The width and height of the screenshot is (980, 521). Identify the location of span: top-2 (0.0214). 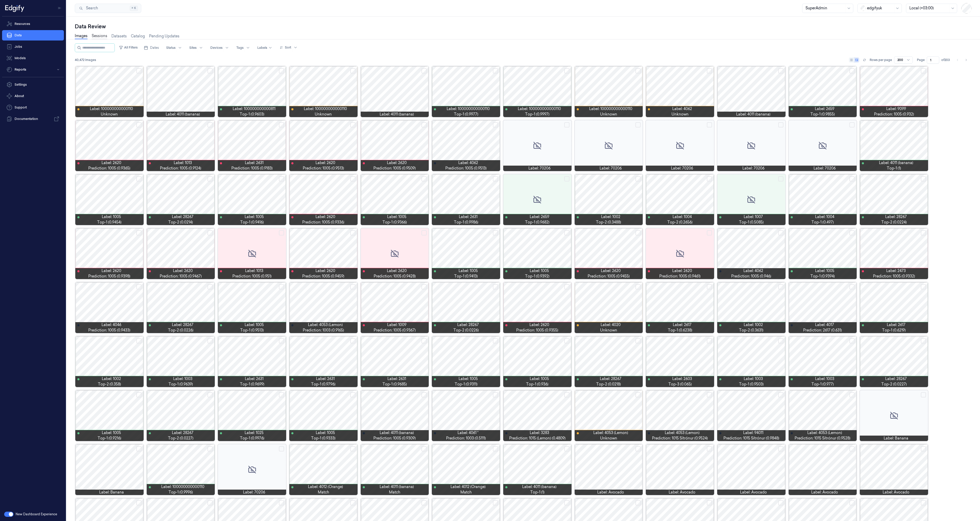
(181, 222).